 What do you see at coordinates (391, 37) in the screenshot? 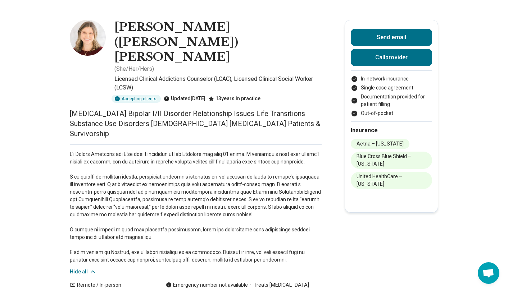
I see `button: Send email` at bounding box center [391, 37].